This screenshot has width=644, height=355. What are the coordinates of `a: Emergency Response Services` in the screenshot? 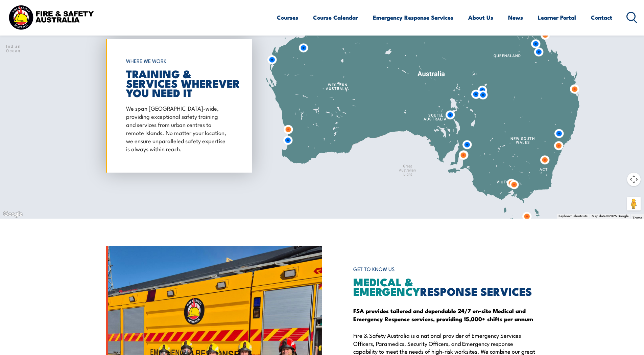 It's located at (413, 17).